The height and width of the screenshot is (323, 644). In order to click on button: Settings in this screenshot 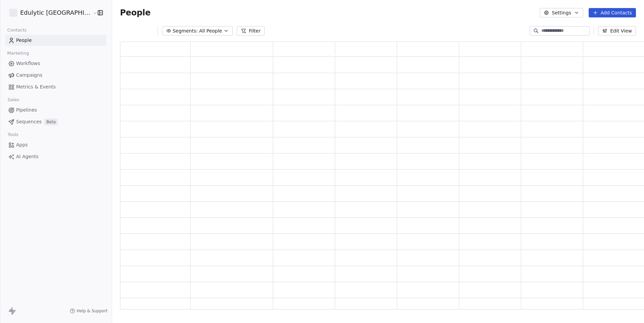, I will do `click(561, 13)`.